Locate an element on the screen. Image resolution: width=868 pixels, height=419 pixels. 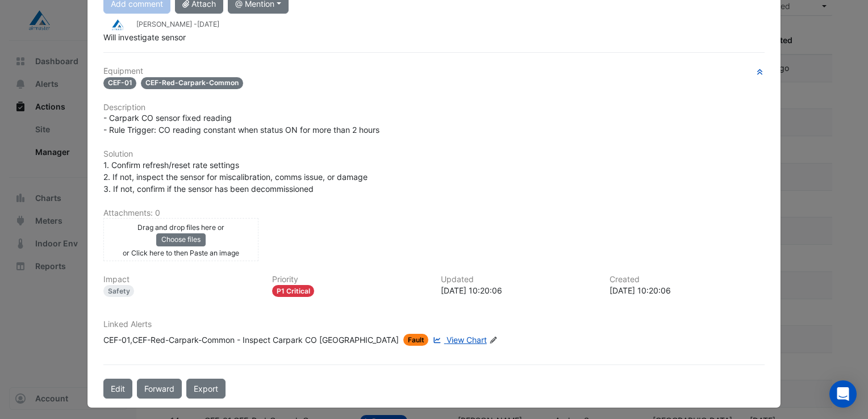
h6: Solution is located at coordinates (434, 154).